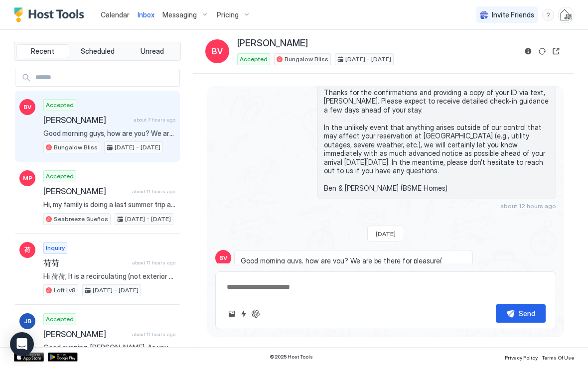  What do you see at coordinates (115, 14) in the screenshot?
I see `a: Calendar` at bounding box center [115, 14].